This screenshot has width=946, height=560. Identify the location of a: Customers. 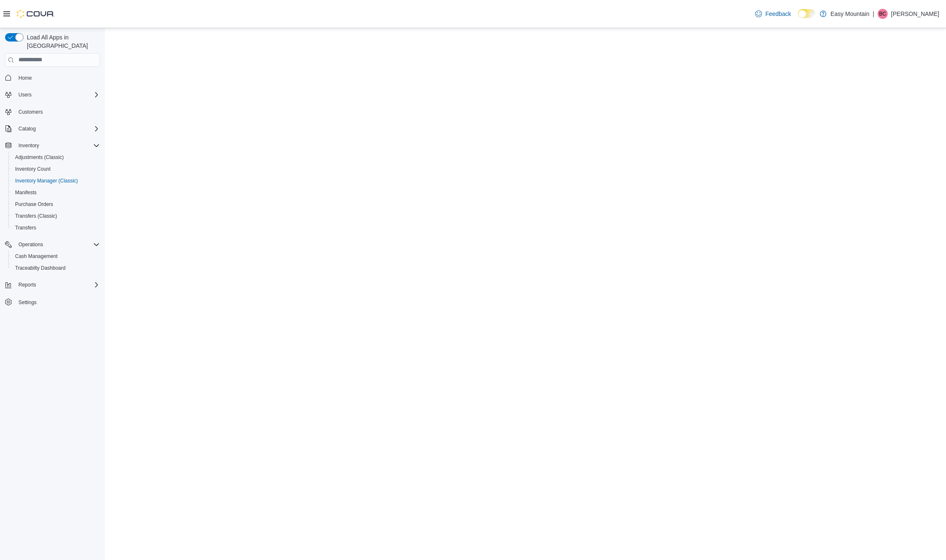
(31, 112).